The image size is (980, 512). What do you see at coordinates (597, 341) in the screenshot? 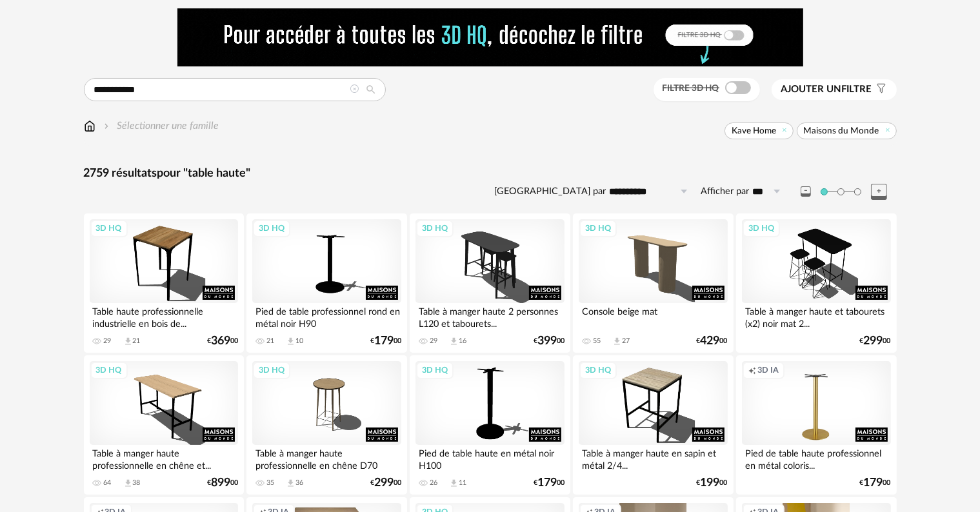
I see `div: 55` at bounding box center [597, 341].